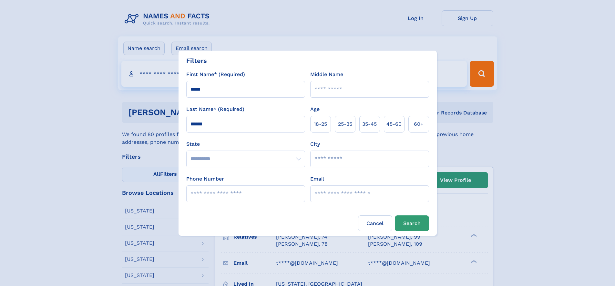  Describe the element at coordinates (197, 61) in the screenshot. I see `div: Filters` at that location.